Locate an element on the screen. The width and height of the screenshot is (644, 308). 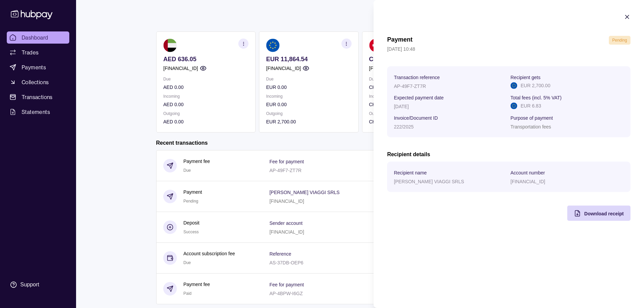
p: Total fees (incl. 5% VAT) is located at coordinates (536, 98).